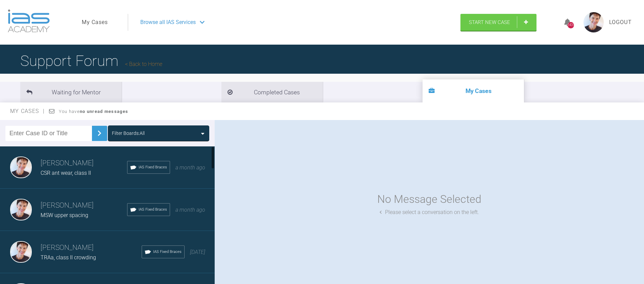  I want to click on div: 1431, so click(571, 25).